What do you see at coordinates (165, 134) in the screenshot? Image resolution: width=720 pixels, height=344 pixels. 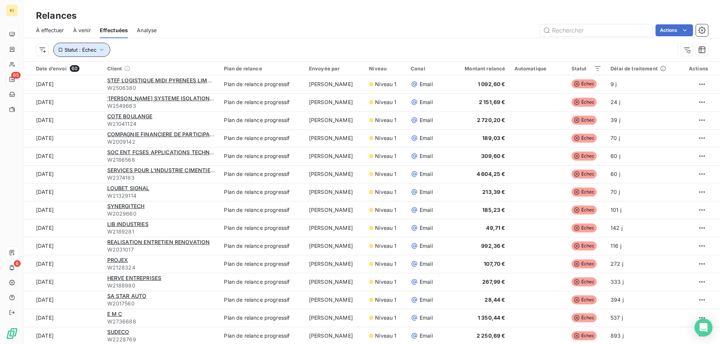 I see `span: COMPAGNIE FINANCIERE DE PARTICIPATION` at bounding box center [165, 134].